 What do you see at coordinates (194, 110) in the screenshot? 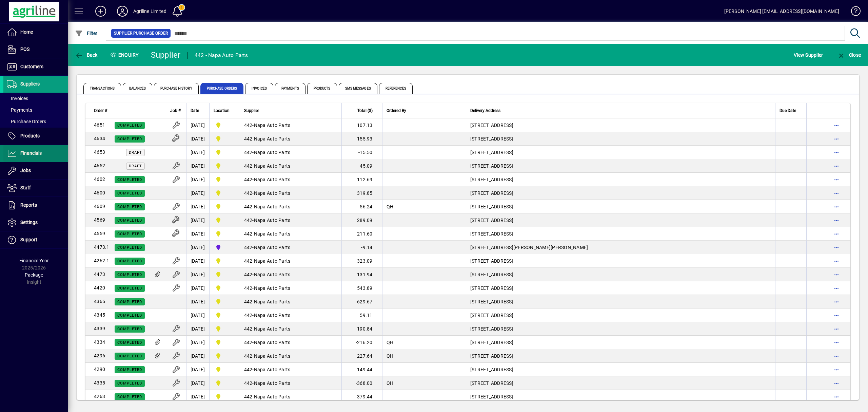
I see `span: Date` at bounding box center [194, 110].